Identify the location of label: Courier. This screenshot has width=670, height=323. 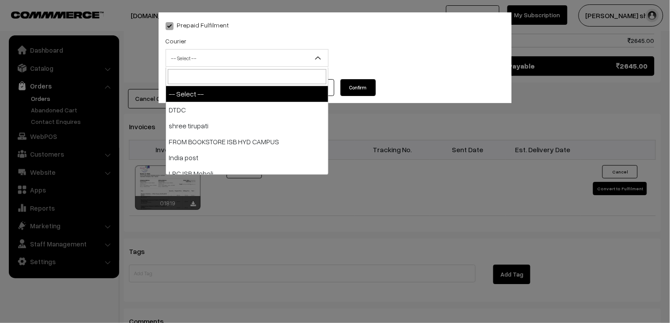
(176, 41).